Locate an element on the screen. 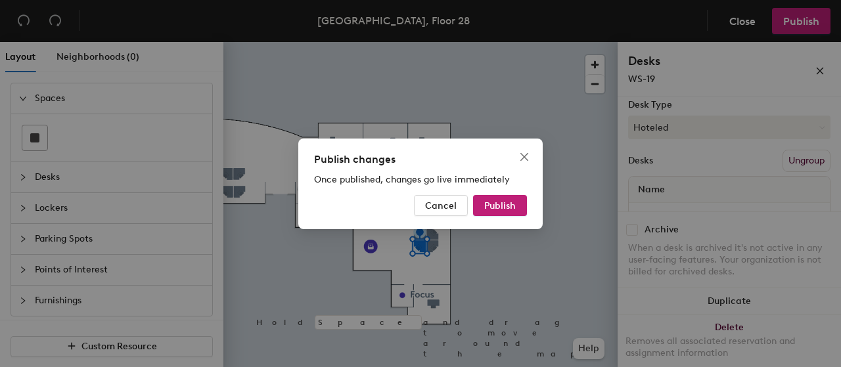  span: Once published, changes go live immediately is located at coordinates (412, 179).